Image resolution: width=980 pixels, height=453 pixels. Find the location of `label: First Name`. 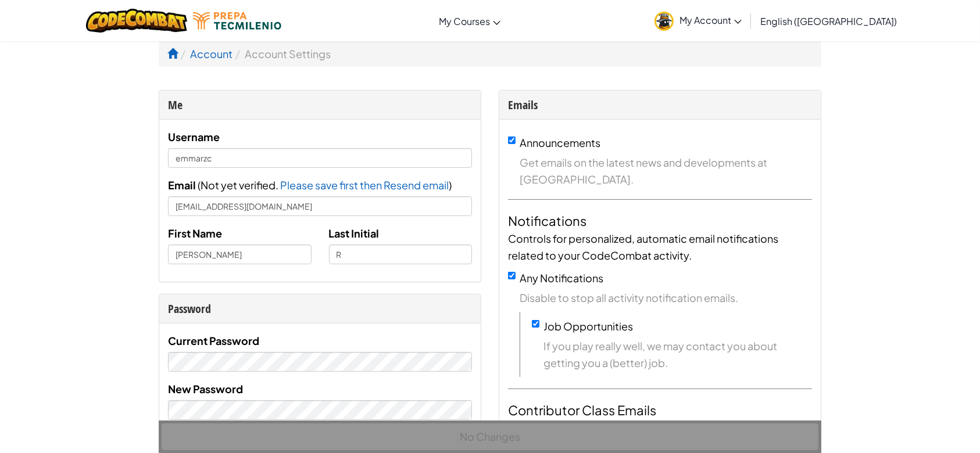

label: First Name is located at coordinates (195, 233).